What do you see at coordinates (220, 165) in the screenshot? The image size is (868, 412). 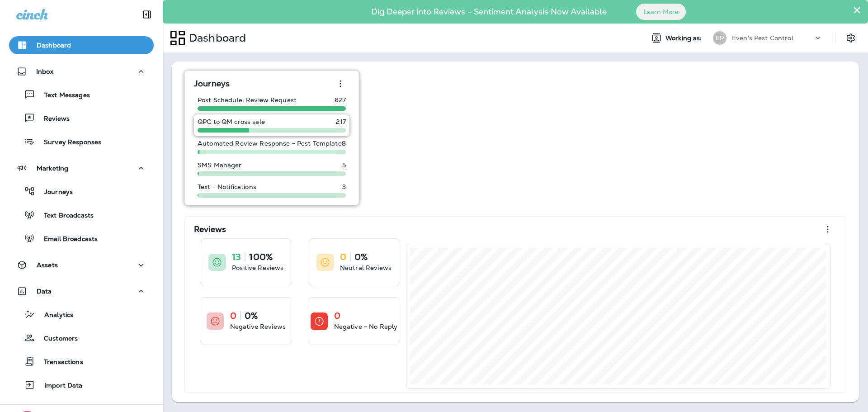 I see `p: SMS Manager` at bounding box center [220, 165].